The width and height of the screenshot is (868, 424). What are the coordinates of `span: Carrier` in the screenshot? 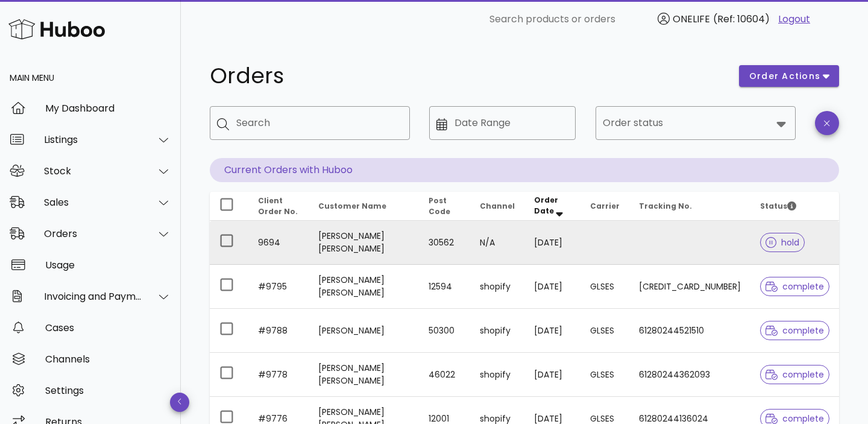 It's located at (604, 206).